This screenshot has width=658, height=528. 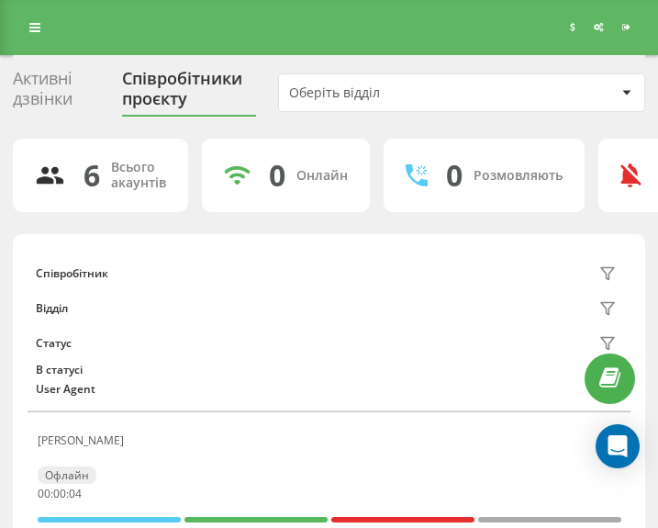 What do you see at coordinates (618, 446) in the screenshot?
I see `div: Open Intercom Messenger` at bounding box center [618, 446].